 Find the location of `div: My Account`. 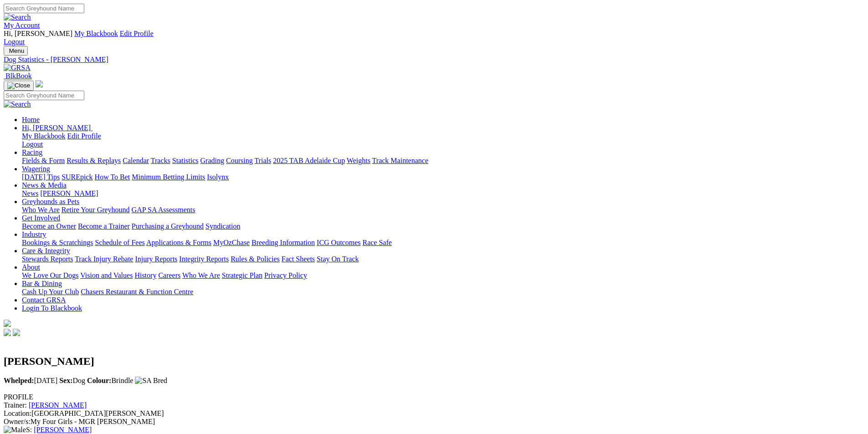

div: My Account is located at coordinates (434, 38).